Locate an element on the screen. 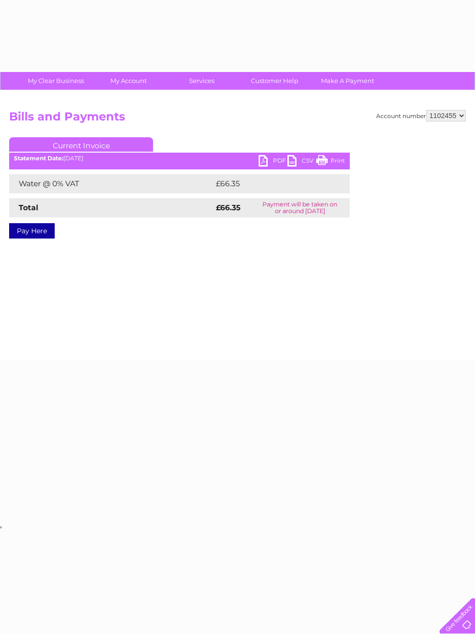 The width and height of the screenshot is (475, 634). div: Account number is located at coordinates (421, 116).